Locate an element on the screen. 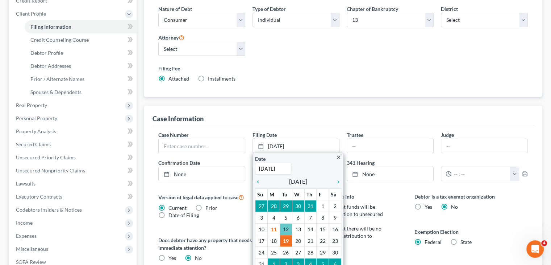  label: Debtor is a tax exempt organization is located at coordinates (471, 196).